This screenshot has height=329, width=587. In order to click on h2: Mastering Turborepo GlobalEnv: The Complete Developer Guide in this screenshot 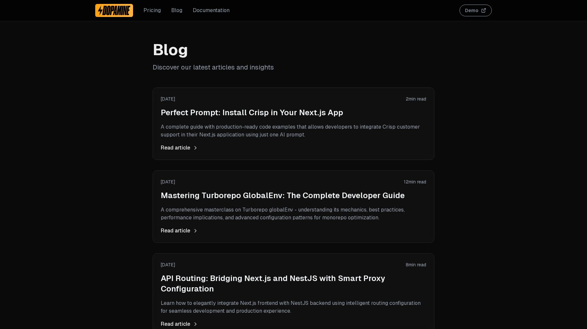, I will do `click(294, 195)`.